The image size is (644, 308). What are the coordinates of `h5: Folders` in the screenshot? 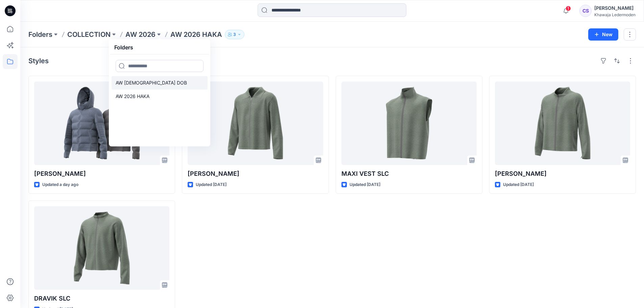 It's located at (124, 47).